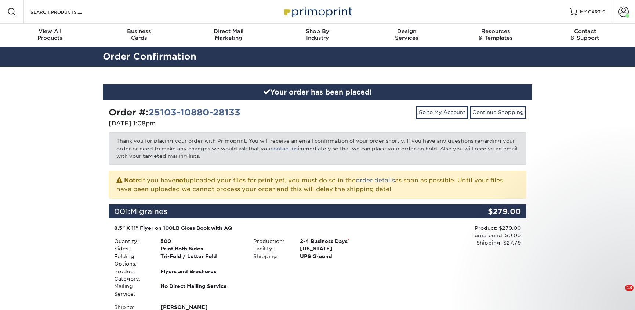 The image size is (635, 310). I want to click on div: & Support, so click(585, 35).